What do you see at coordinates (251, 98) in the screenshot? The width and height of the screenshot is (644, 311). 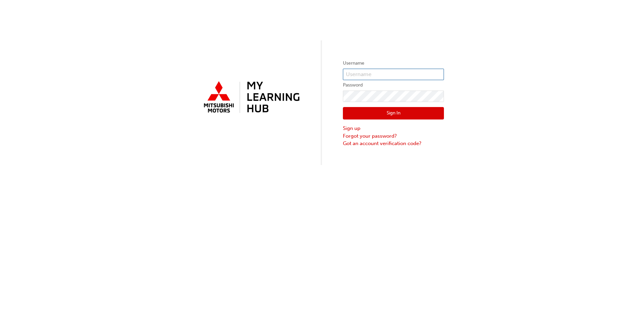 I see `img: mmal` at bounding box center [251, 98].